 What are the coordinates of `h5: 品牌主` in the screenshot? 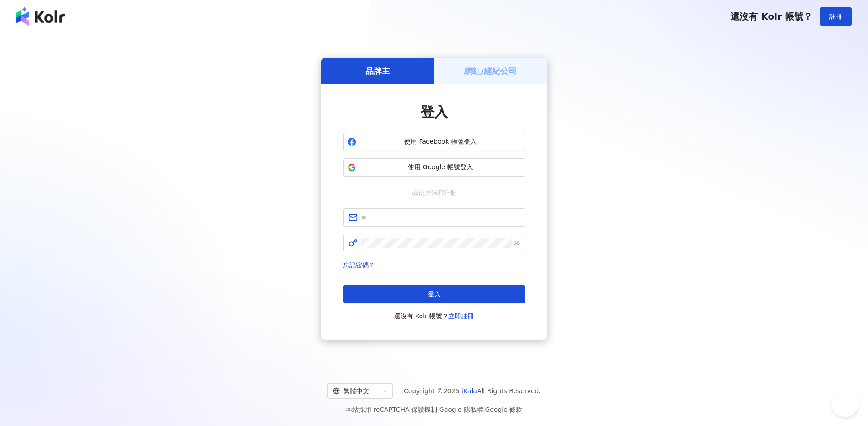 It's located at (378, 70).